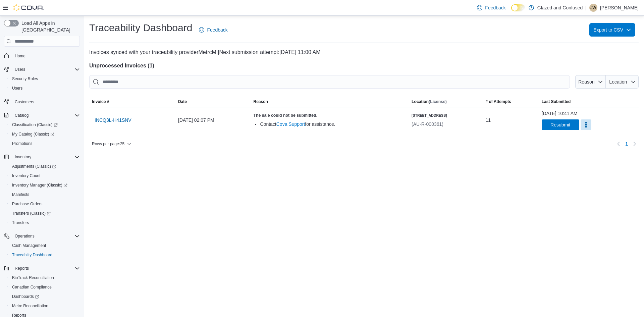 The image size is (644, 317). Describe the element at coordinates (511, 11) in the screenshot. I see `span: Dark Mode` at that location.